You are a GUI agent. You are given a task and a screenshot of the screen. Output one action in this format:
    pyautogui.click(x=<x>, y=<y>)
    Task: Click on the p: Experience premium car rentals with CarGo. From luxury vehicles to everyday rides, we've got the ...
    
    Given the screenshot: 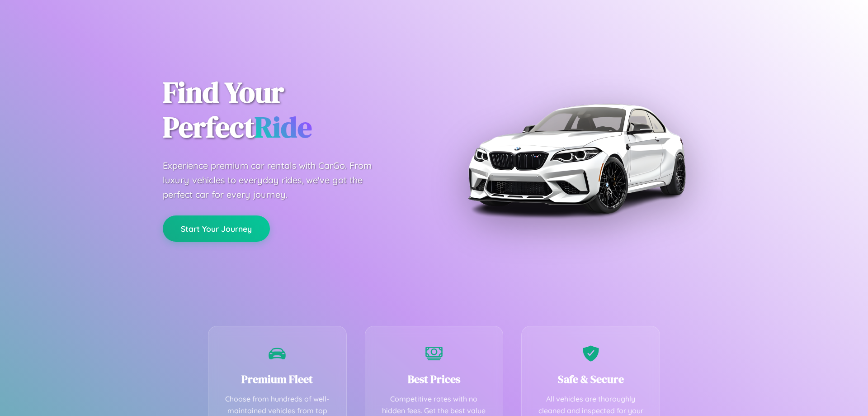 What is the action you would take?
    pyautogui.click(x=276, y=180)
    